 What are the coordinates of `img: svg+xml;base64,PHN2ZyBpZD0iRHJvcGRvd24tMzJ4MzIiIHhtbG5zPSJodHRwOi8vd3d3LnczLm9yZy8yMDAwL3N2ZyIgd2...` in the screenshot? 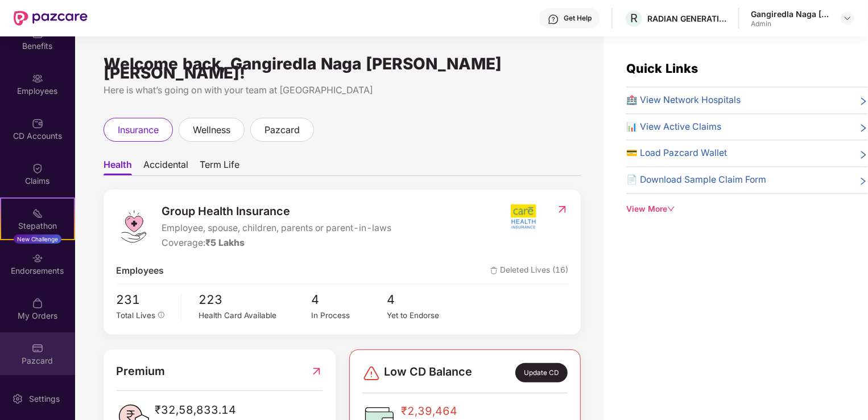 It's located at (848, 18).